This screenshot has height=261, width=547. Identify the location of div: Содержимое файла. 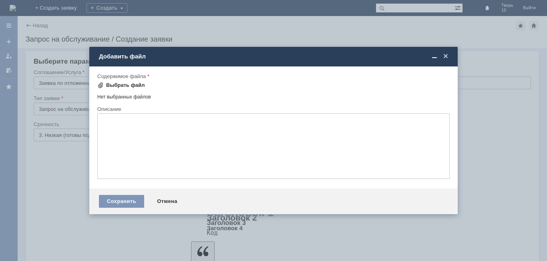
(272, 76).